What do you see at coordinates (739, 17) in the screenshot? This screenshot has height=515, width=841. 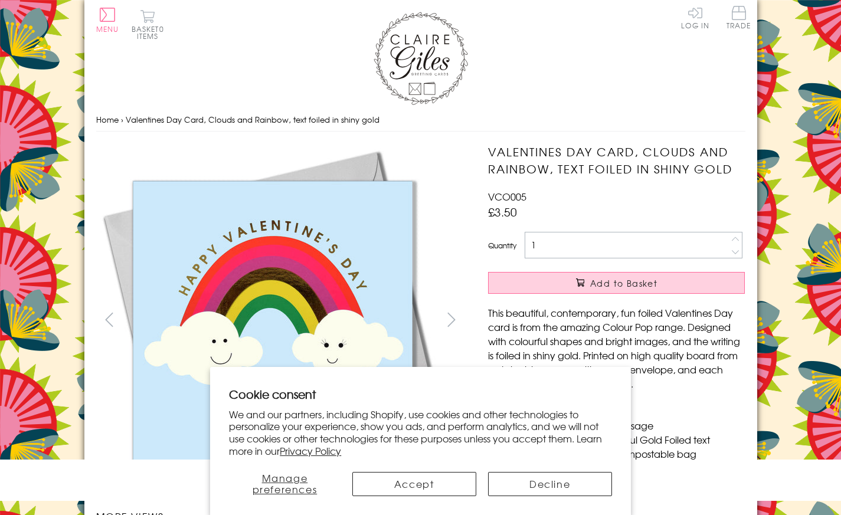 I see `span: Trade` at bounding box center [739, 17].